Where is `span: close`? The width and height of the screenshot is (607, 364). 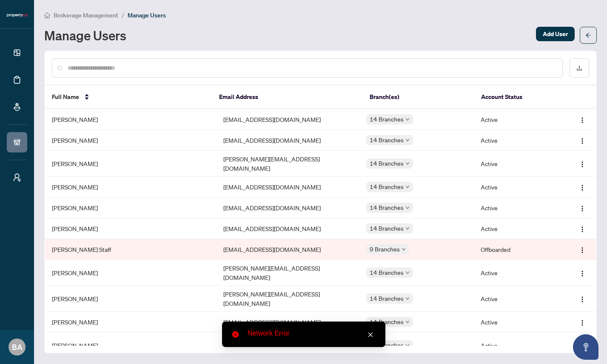 span: close is located at coordinates (371, 335).